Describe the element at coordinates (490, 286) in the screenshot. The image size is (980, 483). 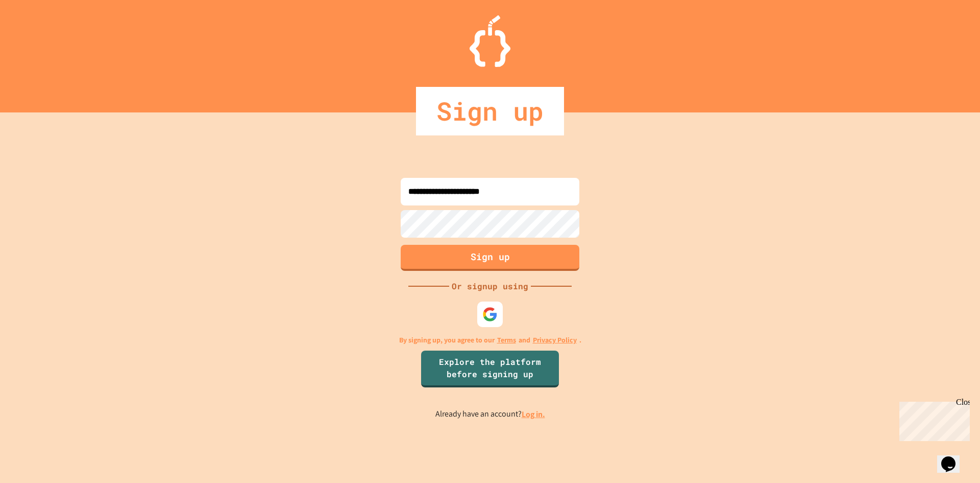
I see `div: Or signup using` at that location.